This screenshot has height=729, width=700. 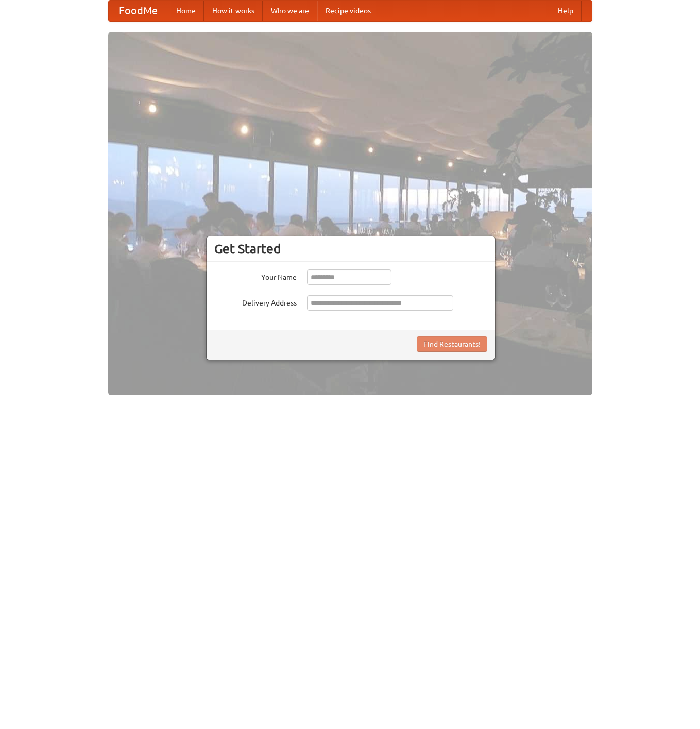 What do you see at coordinates (138, 11) in the screenshot?
I see `a: FoodMe` at bounding box center [138, 11].